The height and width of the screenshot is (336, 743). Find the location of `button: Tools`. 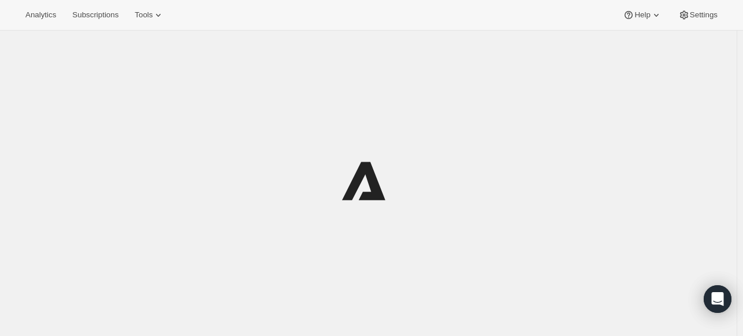

button: Tools is located at coordinates (149, 15).